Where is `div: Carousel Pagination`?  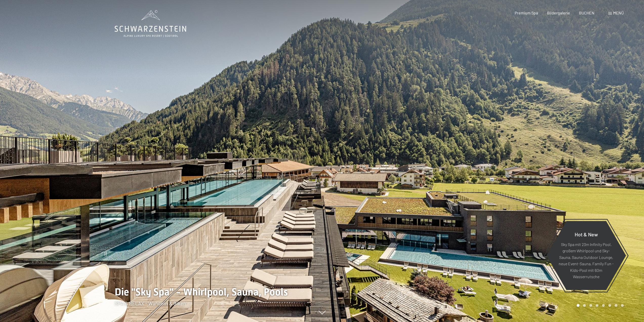
div: Carousel Pagination is located at coordinates (599, 305).